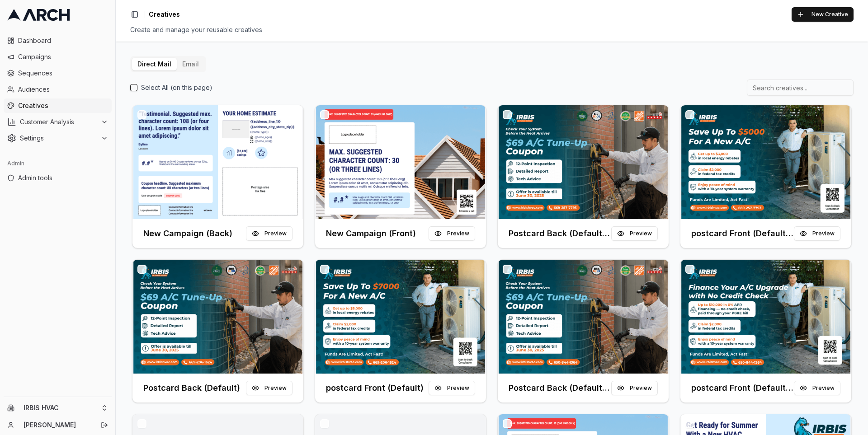 The image size is (868, 435). I want to click on button: Log out, so click(105, 425).